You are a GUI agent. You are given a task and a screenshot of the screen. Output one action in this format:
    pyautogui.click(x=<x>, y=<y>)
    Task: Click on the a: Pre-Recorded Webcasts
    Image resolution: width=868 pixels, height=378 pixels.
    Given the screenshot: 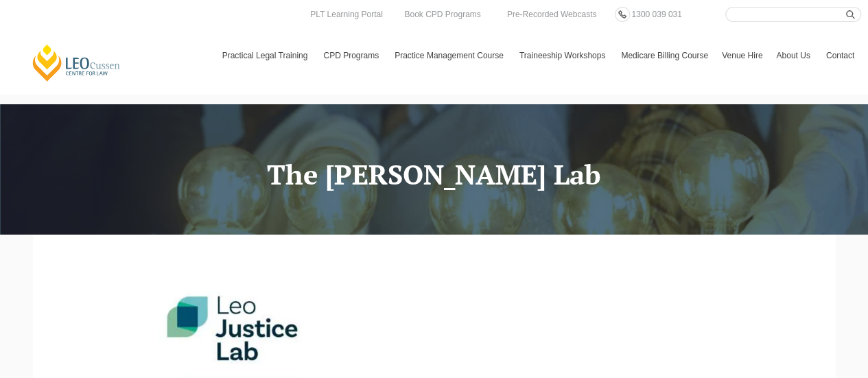 What is the action you would take?
    pyautogui.click(x=551, y=15)
    